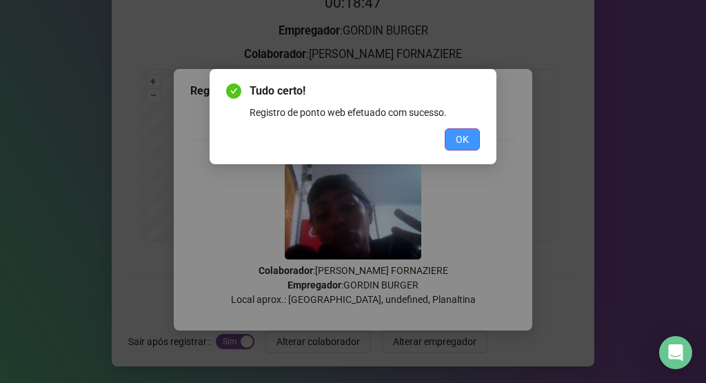  I want to click on button: OK, so click(462, 139).